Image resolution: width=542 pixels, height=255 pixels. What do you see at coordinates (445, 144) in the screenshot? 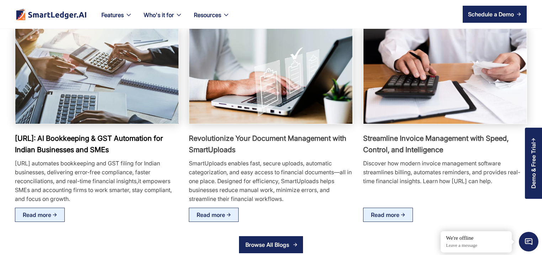
I see `h3: Streamline Invoice Management with Speed, Control, and Intelligence` at bounding box center [445, 144].